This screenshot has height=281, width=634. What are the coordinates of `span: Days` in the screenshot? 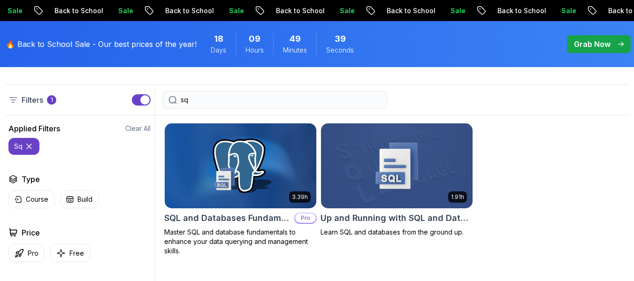 It's located at (218, 50).